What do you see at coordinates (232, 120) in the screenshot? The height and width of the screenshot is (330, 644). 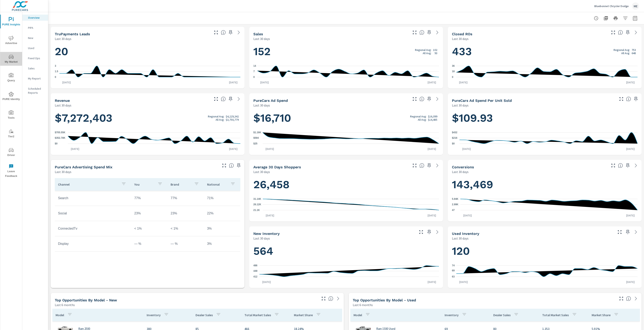 I see `p: $3,750,779` at bounding box center [232, 120].